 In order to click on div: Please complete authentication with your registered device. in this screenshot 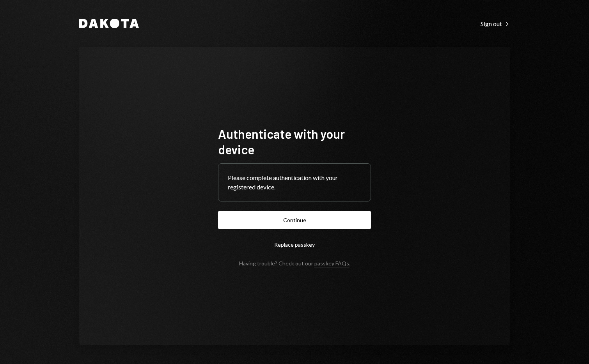, I will do `click(294, 182)`.